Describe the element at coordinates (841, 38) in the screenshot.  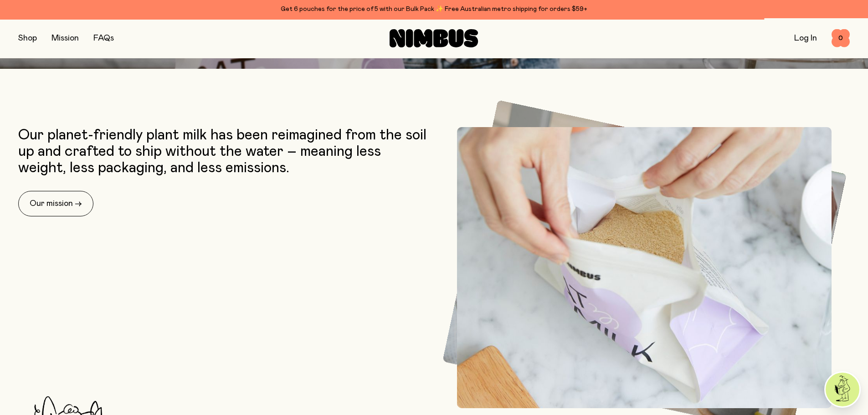
I see `button: 0` at that location.